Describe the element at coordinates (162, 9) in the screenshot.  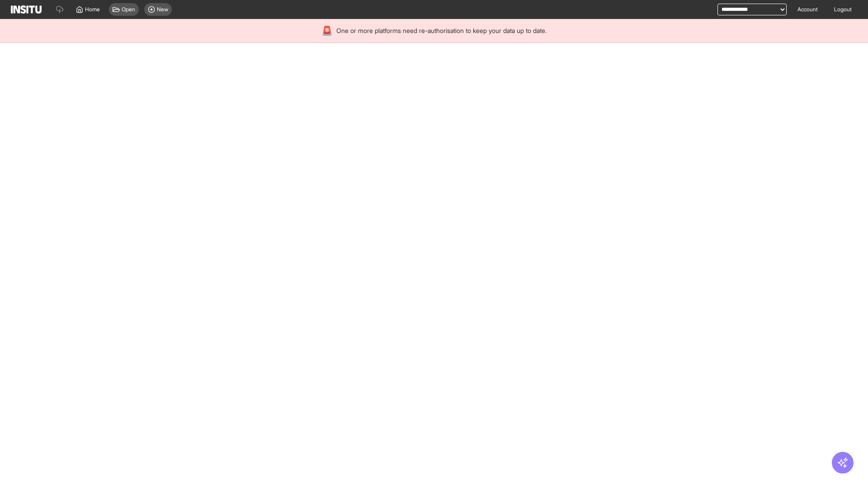
I see `span: New` at that location.